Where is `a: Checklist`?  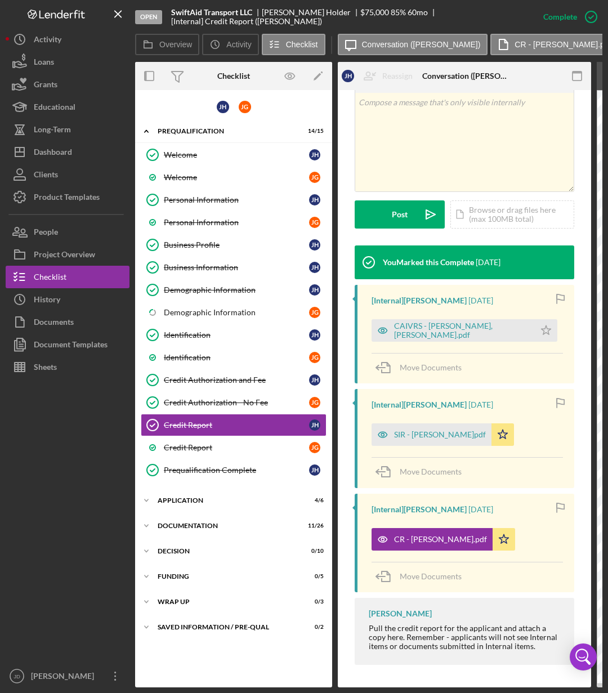 a: Checklist is located at coordinates (68, 277).